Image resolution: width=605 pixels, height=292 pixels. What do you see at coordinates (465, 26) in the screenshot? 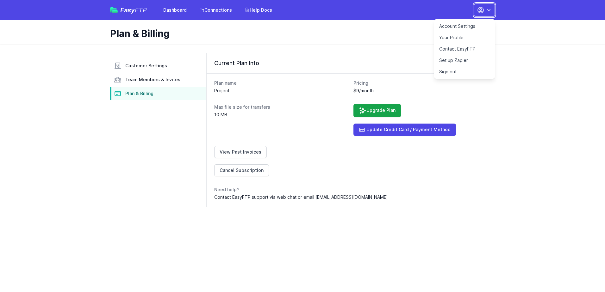
I see `a: Account Settings` at bounding box center [465, 26].